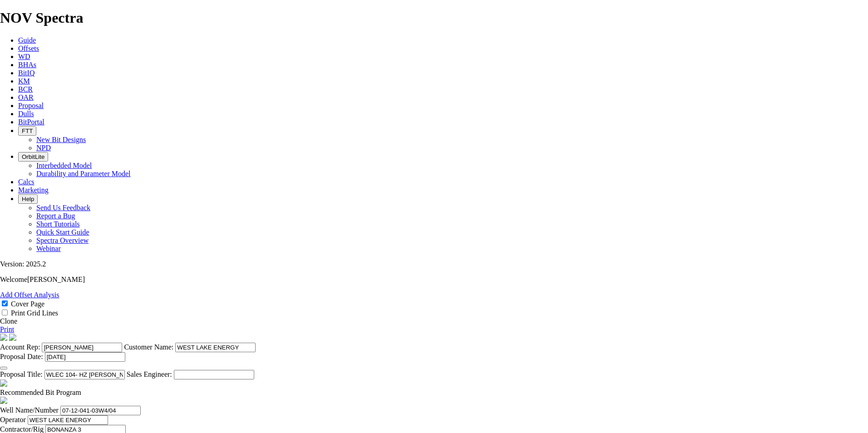  I want to click on a: KM, so click(24, 81).